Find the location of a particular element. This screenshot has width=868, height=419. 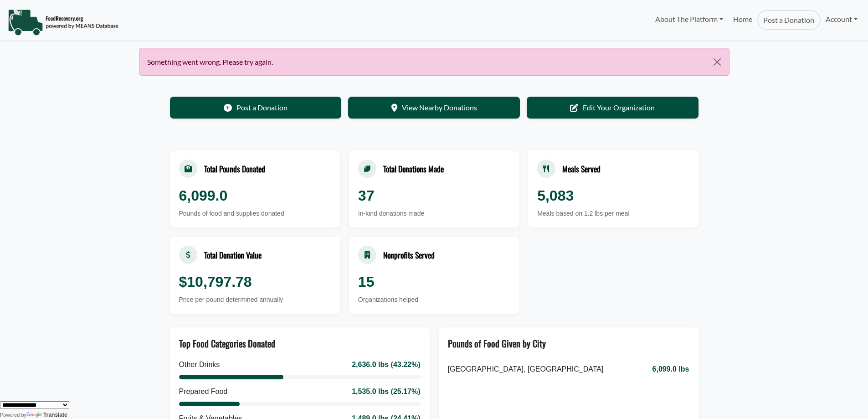

div: Nonprofits Served is located at coordinates (409, 255).